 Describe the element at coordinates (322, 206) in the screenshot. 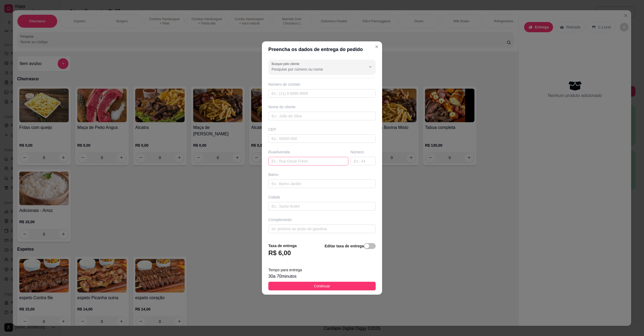

I see `input: Ex.: Santo André` at that location.